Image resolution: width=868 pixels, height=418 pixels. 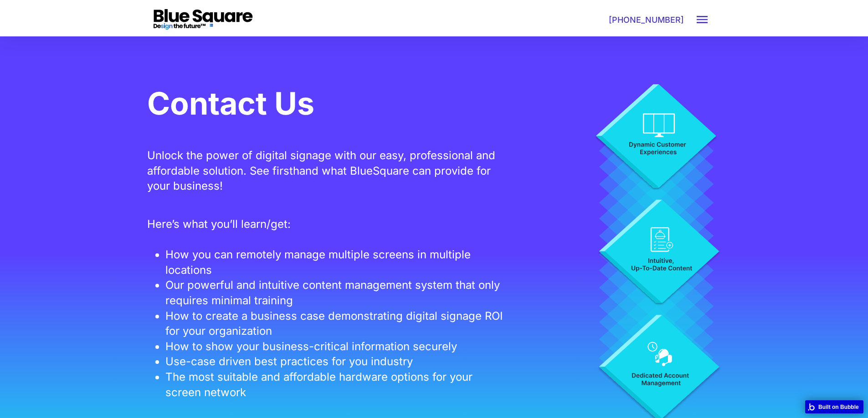 What do you see at coordinates (203, 19) in the screenshot?
I see `img: Blue-Square-Logo-Black.svg` at bounding box center [203, 19].